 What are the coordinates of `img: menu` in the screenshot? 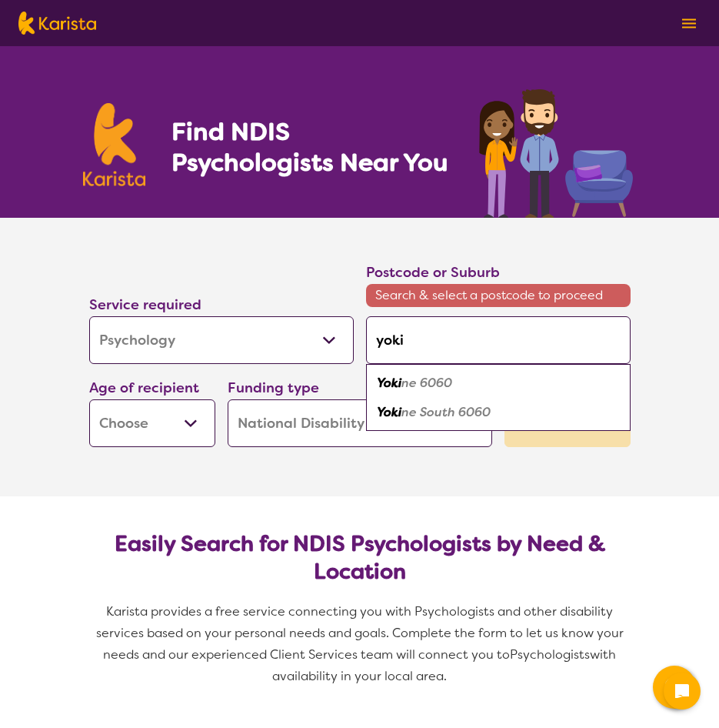 It's located at (689, 23).